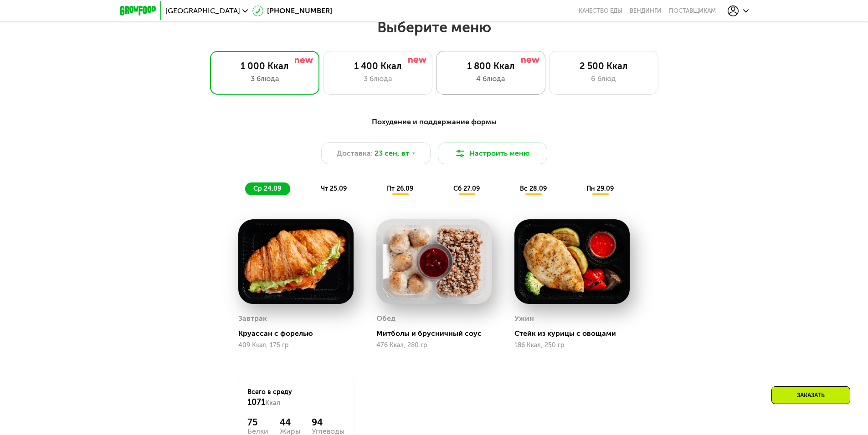 This screenshot has height=435, width=868. Describe the element at coordinates (267, 189) in the screenshot. I see `span: ср 24.09` at that location.